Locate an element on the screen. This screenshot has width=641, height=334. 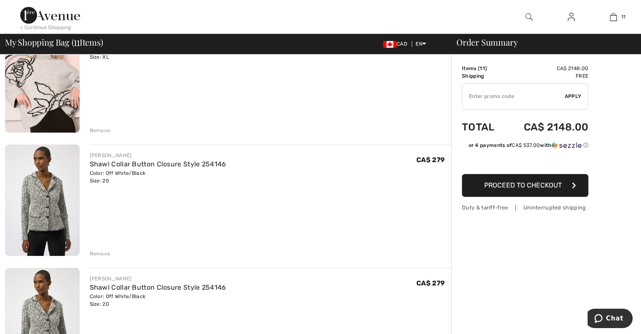
img: 1ère Avenue is located at coordinates (50, 15).